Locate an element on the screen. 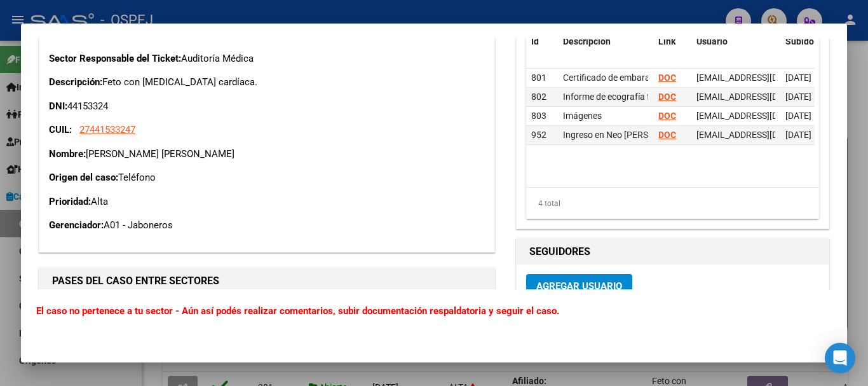 This screenshot has height=386, width=868. button: Agregar Usuario is located at coordinates (578, 286).